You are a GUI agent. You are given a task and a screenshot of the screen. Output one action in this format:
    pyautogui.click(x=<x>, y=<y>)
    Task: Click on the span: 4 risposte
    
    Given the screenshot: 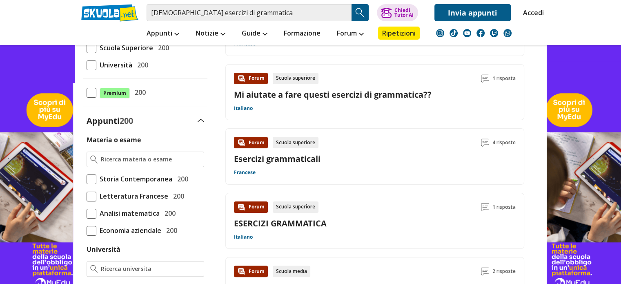 What is the action you would take?
    pyautogui.click(x=504, y=143)
    